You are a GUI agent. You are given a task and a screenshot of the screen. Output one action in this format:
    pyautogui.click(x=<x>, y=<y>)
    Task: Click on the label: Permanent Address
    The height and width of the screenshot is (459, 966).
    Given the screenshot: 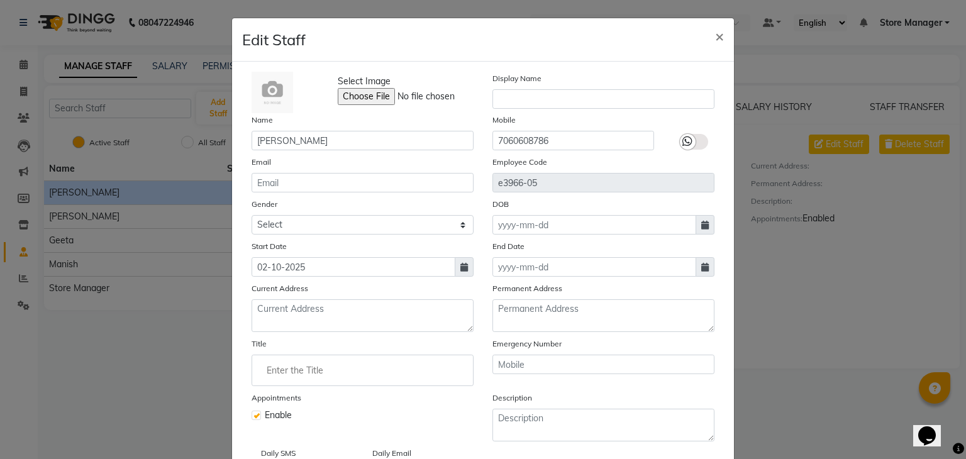 What is the action you would take?
    pyautogui.click(x=527, y=289)
    